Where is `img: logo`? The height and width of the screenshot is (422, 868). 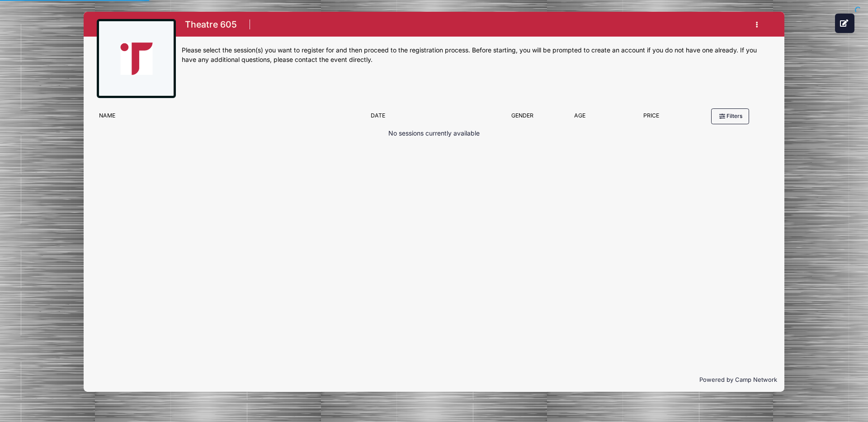
img: logo is located at coordinates (137, 59).